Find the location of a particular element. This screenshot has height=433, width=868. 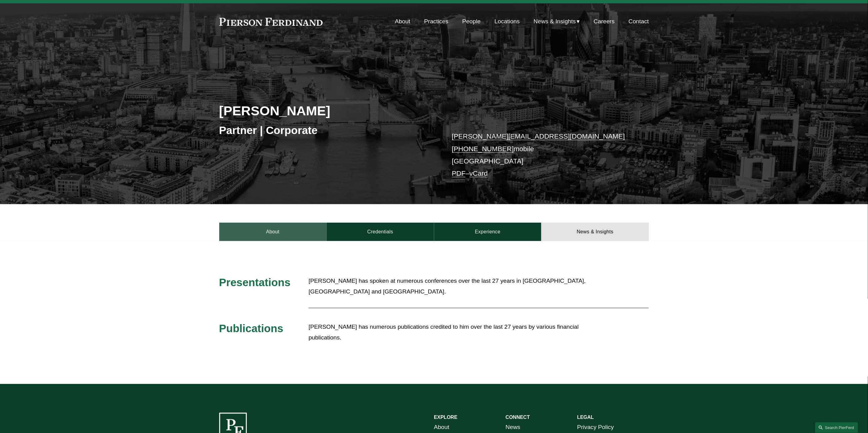

a: News is located at coordinates (513, 428).